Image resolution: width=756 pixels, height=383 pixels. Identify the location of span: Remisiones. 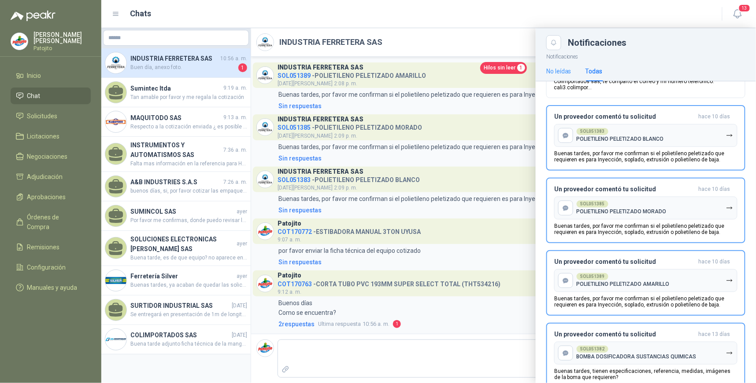
(44, 247).